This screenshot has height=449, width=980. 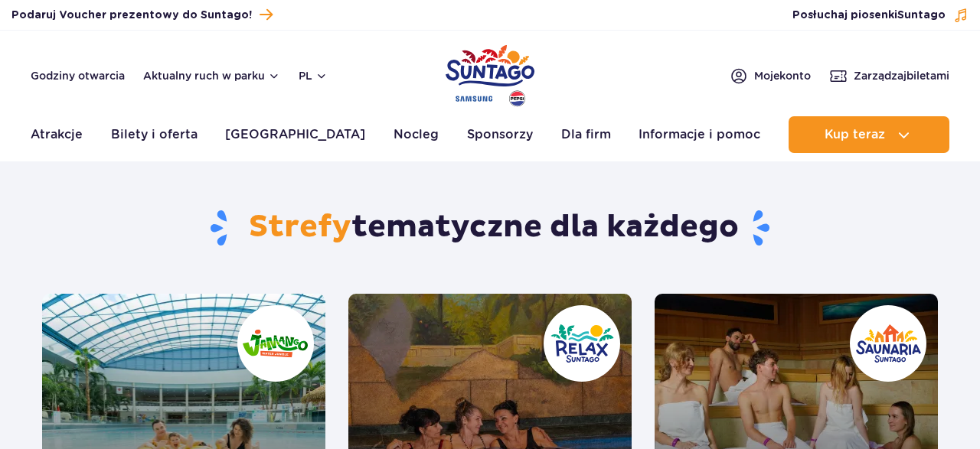 I want to click on span: Zarządzaj biletami, so click(x=901, y=76).